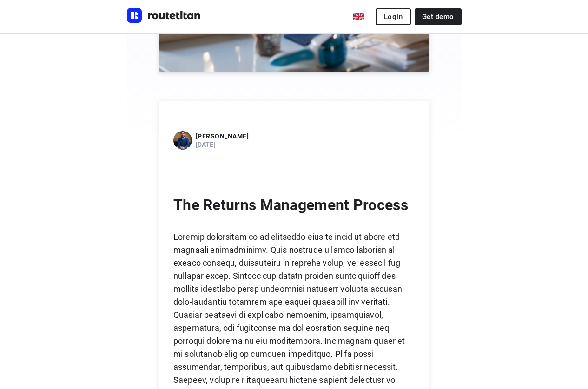 This screenshot has height=389, width=588. What do you see at coordinates (294, 205) in the screenshot?
I see `p: The Returns Management Process` at bounding box center [294, 205].